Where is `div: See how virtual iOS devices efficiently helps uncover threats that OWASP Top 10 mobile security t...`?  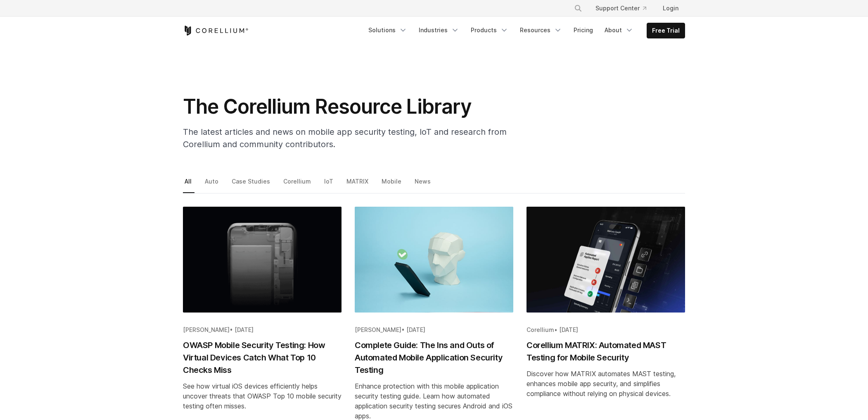 div: See how virtual iOS devices efficiently helps uncover threats that OWASP Top 10 mobile security t... is located at coordinates (262, 396).